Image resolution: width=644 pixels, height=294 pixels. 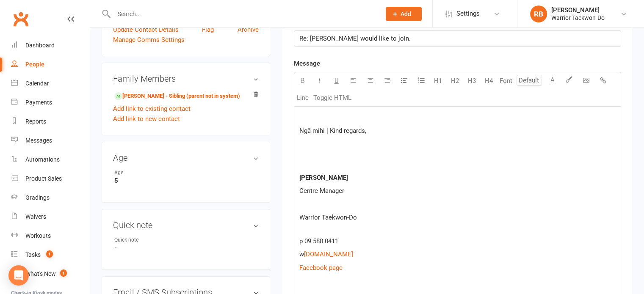 I want to click on span: Add, so click(x=406, y=14).